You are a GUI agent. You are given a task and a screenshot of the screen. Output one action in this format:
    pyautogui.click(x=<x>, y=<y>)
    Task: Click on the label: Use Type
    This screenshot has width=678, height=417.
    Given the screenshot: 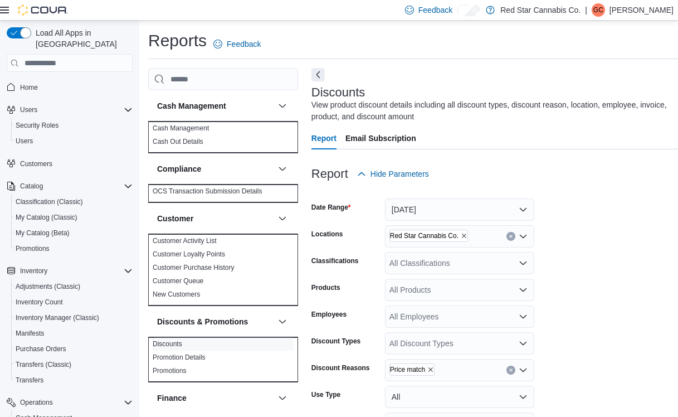 What is the action you would take?
    pyautogui.click(x=326, y=394)
    